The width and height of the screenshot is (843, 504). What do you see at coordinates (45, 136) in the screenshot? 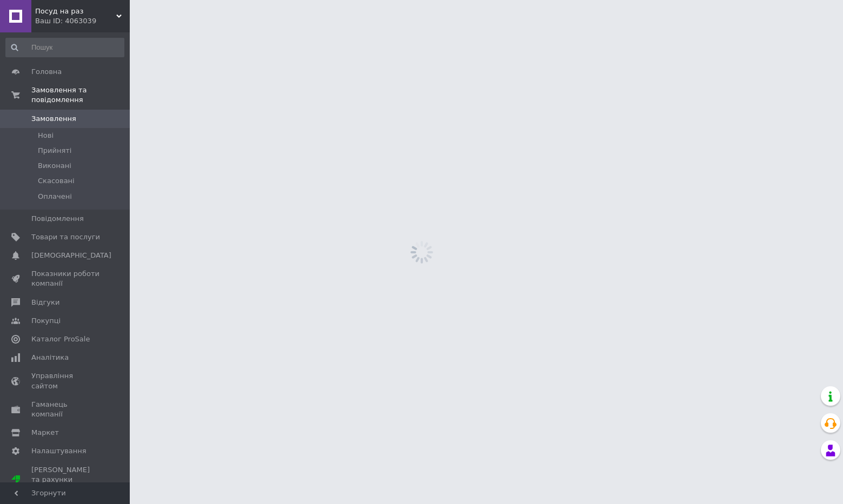
I see `span: Нові` at bounding box center [45, 136].